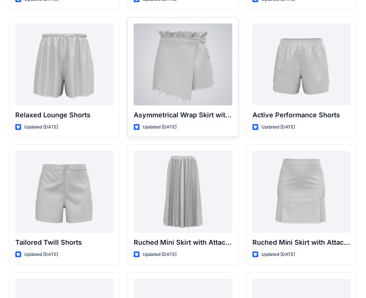 The width and height of the screenshot is (366, 298). What do you see at coordinates (183, 115) in the screenshot?
I see `p: Asymmetrical Wrap Skirt with Ruffle Waist` at bounding box center [183, 115].